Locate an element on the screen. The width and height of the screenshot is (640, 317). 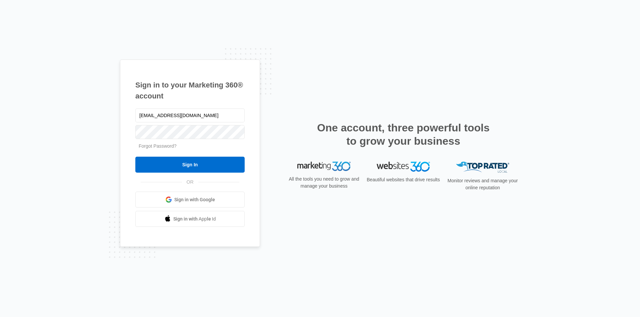
p: Monitor reviews and manage your online reputation is located at coordinates (482, 185).